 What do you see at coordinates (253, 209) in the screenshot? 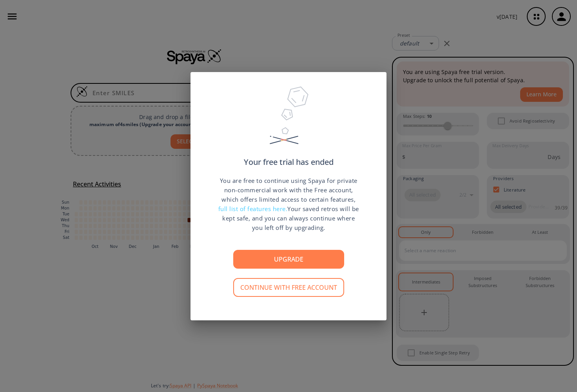
I see `span: full list of features here.` at bounding box center [253, 209].